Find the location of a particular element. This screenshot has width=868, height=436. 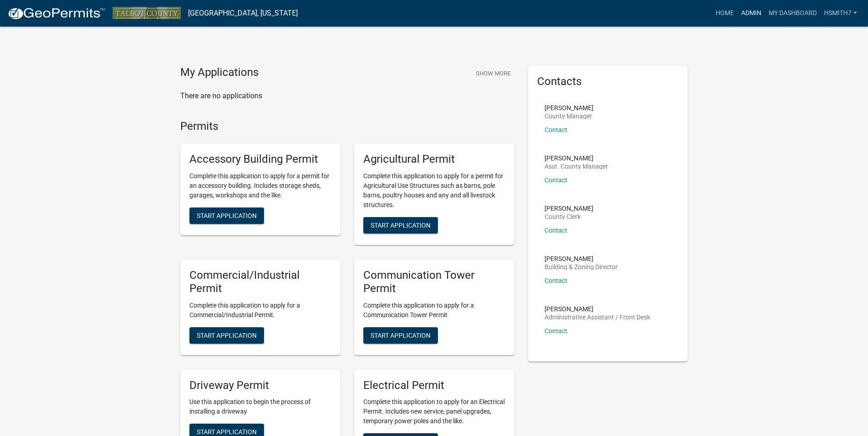

p: Building & Zoning Director is located at coordinates (581, 267).